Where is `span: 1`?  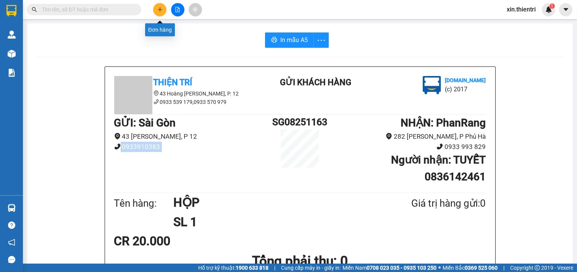
span: 1 is located at coordinates (552, 6).